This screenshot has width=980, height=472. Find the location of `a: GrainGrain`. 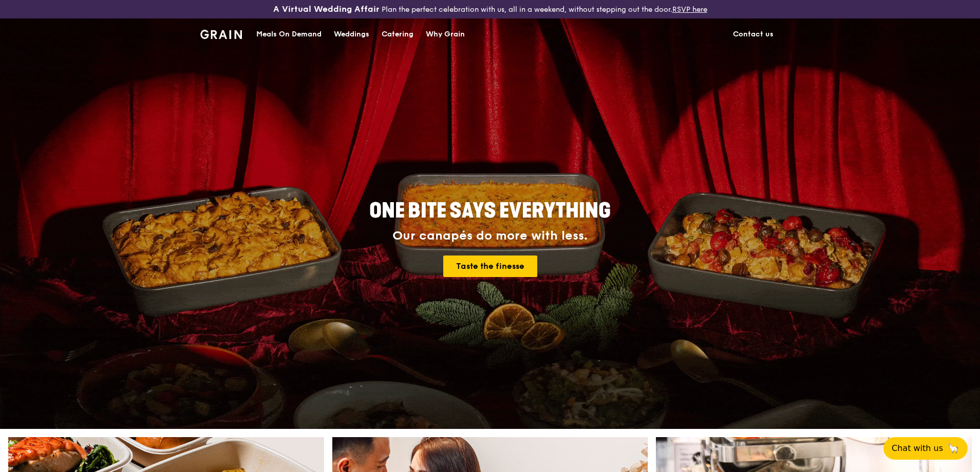

a: GrainGrain is located at coordinates (221, 33).